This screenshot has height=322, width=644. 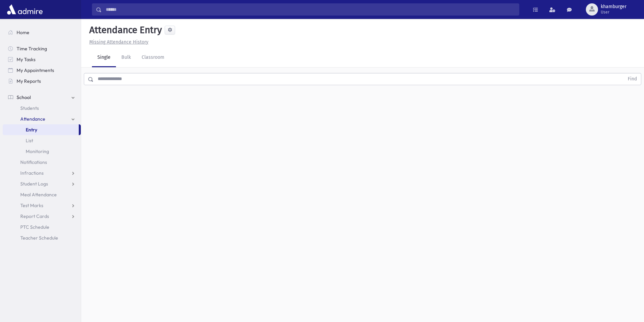 What do you see at coordinates (35, 227) in the screenshot?
I see `span: PTC Schedule` at bounding box center [35, 227].